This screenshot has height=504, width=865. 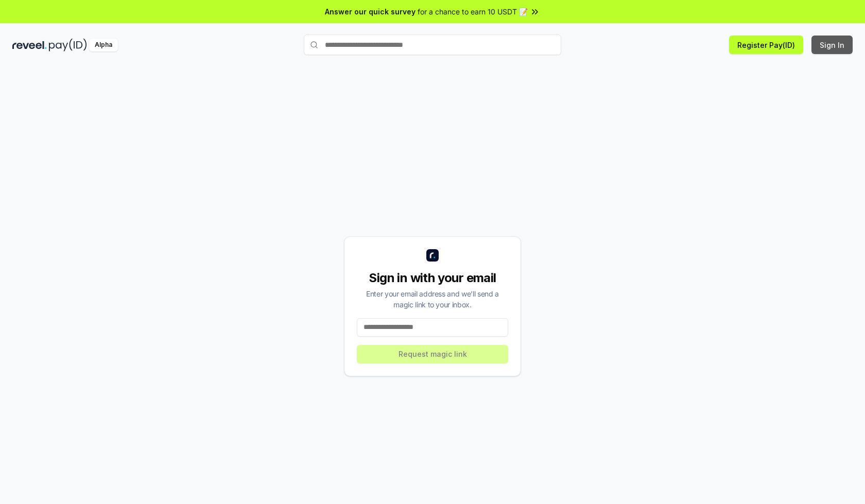 What do you see at coordinates (432, 299) in the screenshot?
I see `div: Enter your email address and we’ll send a magic link to your inbox.` at bounding box center [432, 299].